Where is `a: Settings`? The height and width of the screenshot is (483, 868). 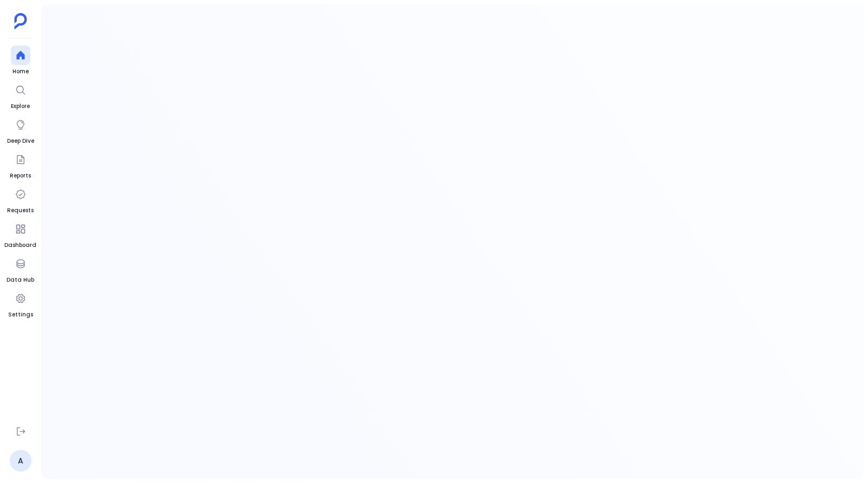
a: Settings is located at coordinates (21, 304).